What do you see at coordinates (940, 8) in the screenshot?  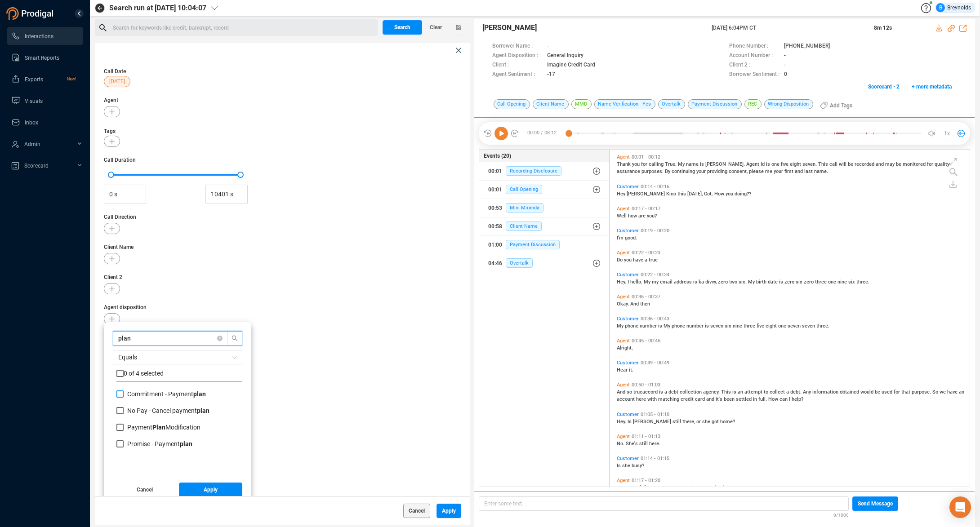 I see `span: B` at bounding box center [940, 8].